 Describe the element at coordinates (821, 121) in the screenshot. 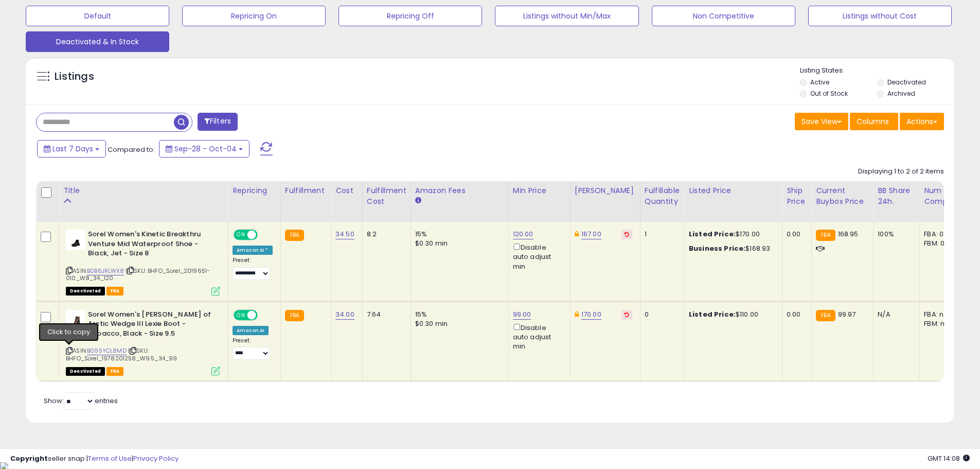

I see `button: Save View` at that location.